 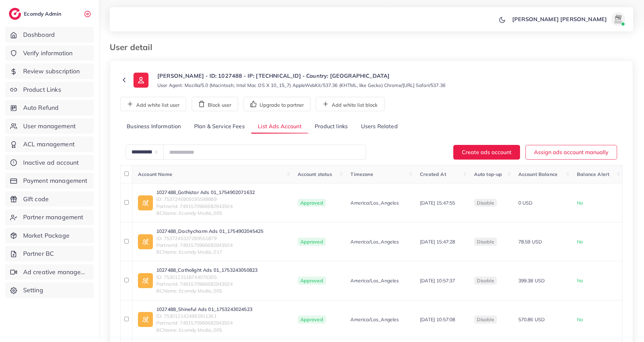 I want to click on button: Block user, so click(x=215, y=104).